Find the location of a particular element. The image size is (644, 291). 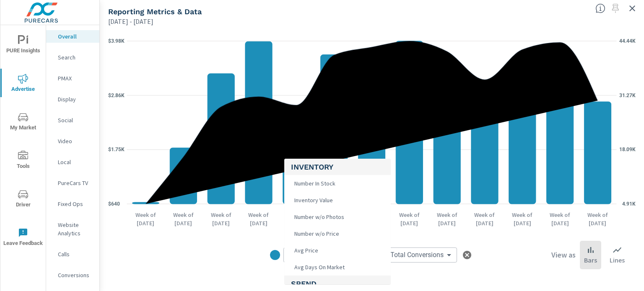

span: Number w/o Price is located at coordinates (315, 233).